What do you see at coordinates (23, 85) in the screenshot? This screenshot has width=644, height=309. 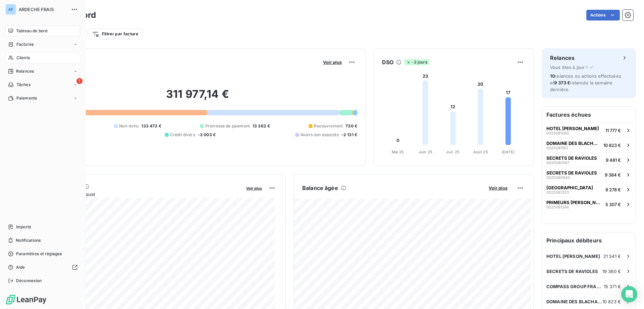 I see `span: Tâches` at bounding box center [23, 85].